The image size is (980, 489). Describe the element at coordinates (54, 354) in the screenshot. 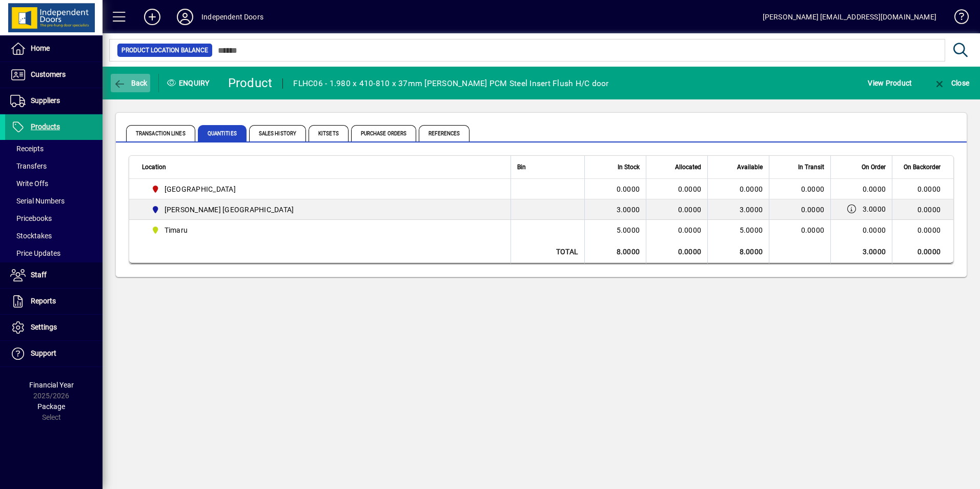

I see `a: Support` at that location.